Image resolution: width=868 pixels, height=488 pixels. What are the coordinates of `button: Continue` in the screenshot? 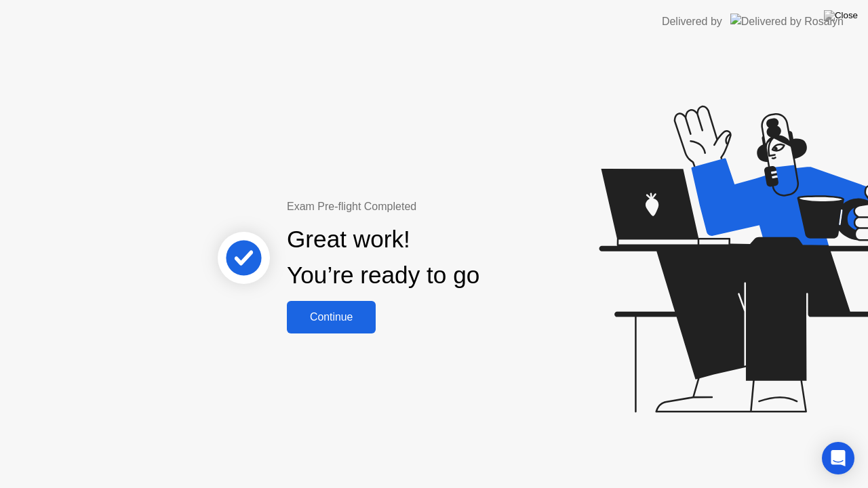 It's located at (331, 317).